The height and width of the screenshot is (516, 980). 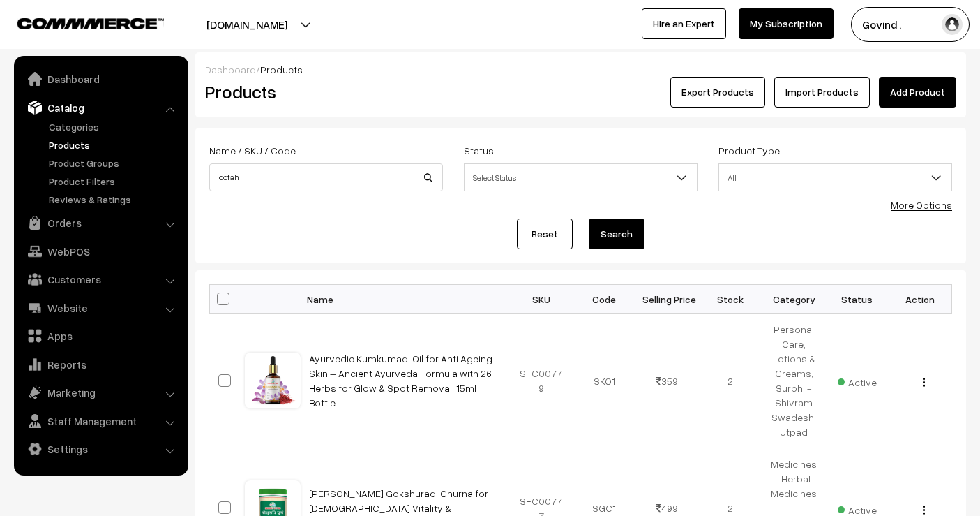 What do you see at coordinates (100, 223) in the screenshot?
I see `a: Orders` at bounding box center [100, 223].